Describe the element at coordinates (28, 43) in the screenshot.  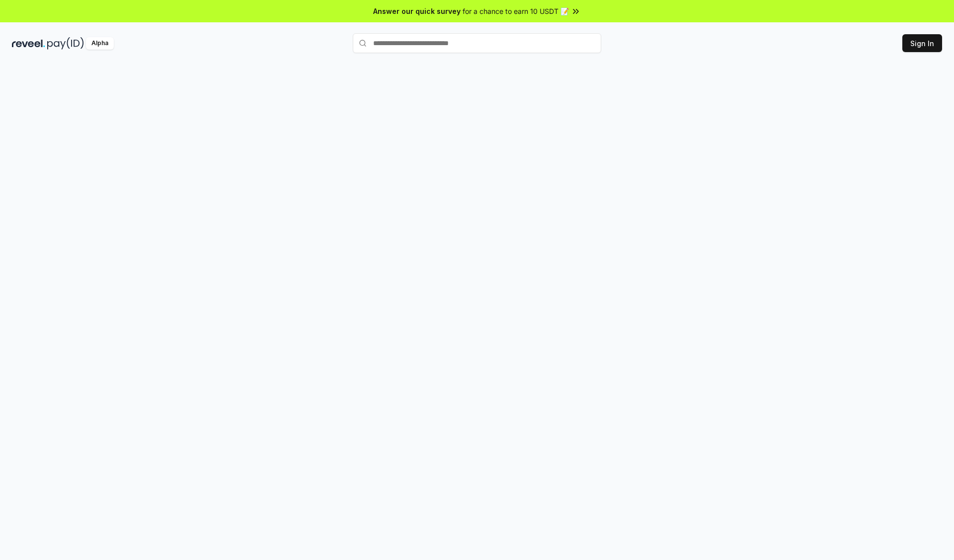
I see `img: reveel_dark` at that location.